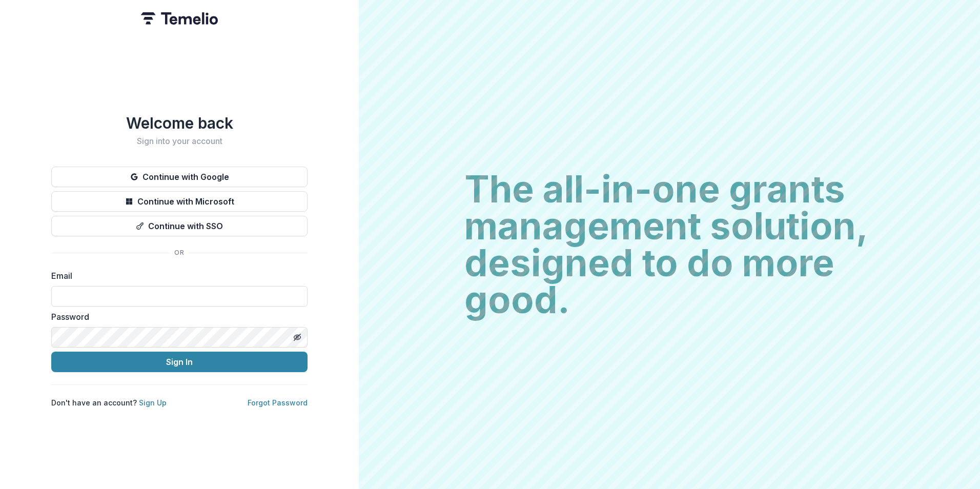 The width and height of the screenshot is (980, 489). What do you see at coordinates (180, 201) in the screenshot?
I see `button: Continue with Microsoft` at bounding box center [180, 201].